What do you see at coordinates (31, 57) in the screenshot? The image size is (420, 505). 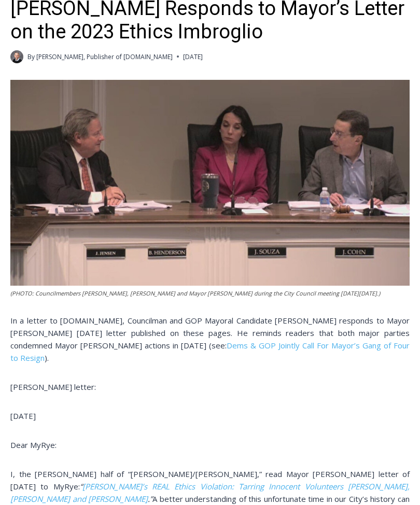 I see `span: By` at bounding box center [31, 57].